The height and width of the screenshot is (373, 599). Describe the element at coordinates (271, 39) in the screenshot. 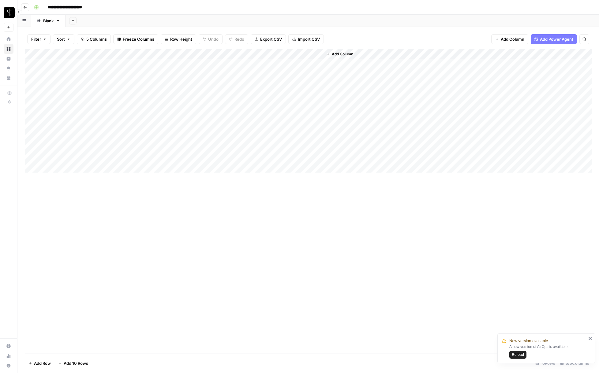

I see `span: Export CSV` at that location.